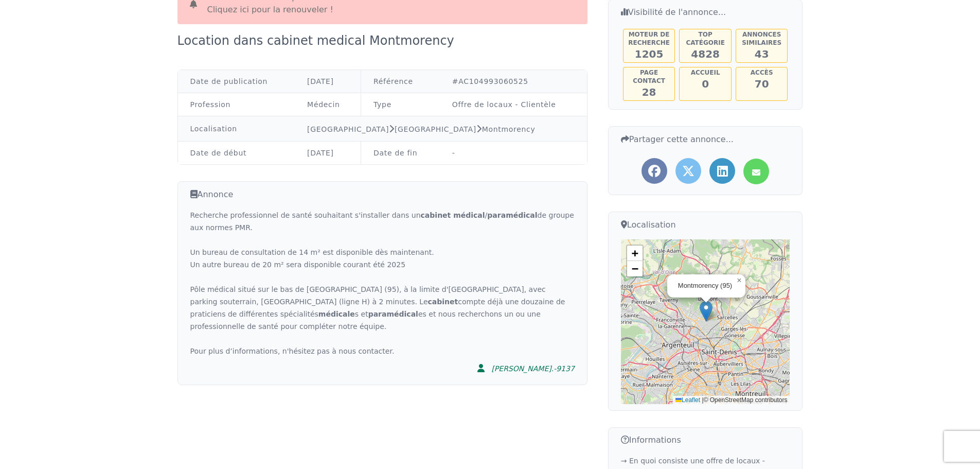 The image size is (980, 469). What do you see at coordinates (688, 171) in the screenshot?
I see `a: Partager l'annonce sur Twitter` at bounding box center [688, 171].